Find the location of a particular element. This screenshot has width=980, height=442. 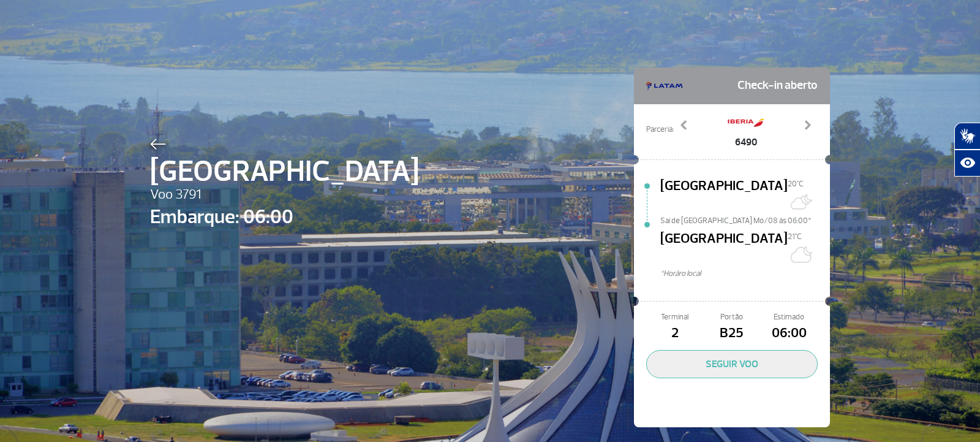

span: B25 is located at coordinates (731, 333).